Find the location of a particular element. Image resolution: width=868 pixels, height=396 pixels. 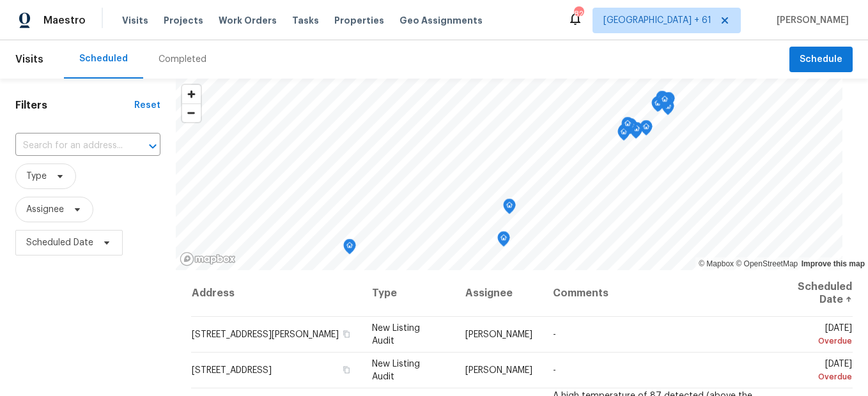

button: Zoom out is located at coordinates (191, 112).